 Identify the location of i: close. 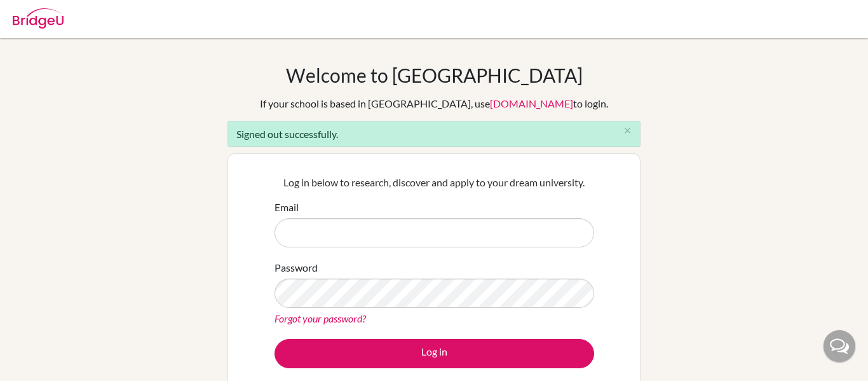
(628, 130).